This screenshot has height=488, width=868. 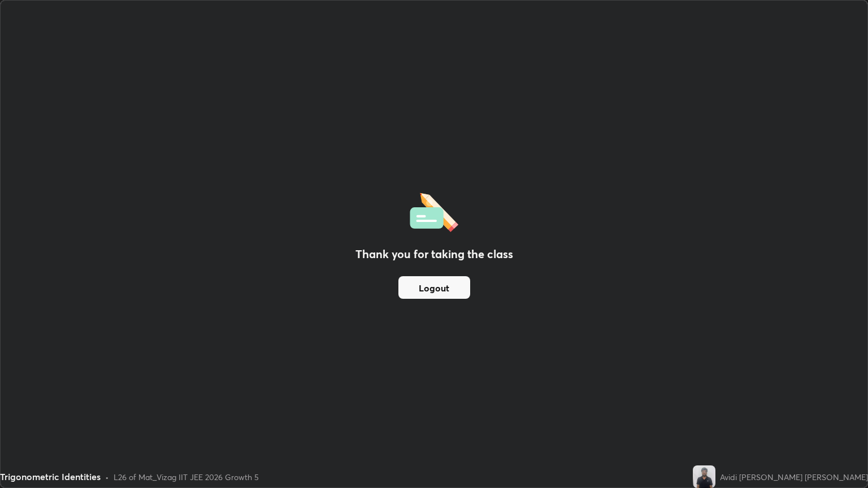 I want to click on img: fdab62d5ebe0400b85cf6e9720f7db06.jpg, so click(x=704, y=477).